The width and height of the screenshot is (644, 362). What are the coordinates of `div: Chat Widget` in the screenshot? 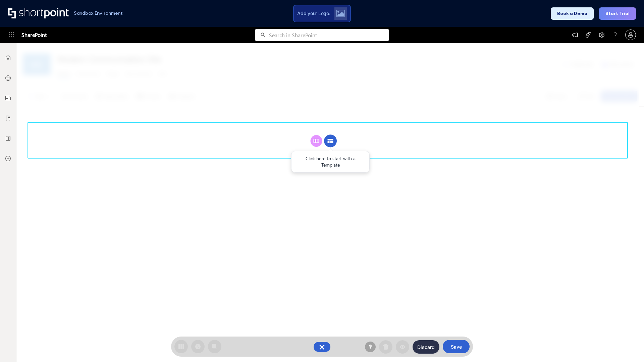 It's located at (627, 346).